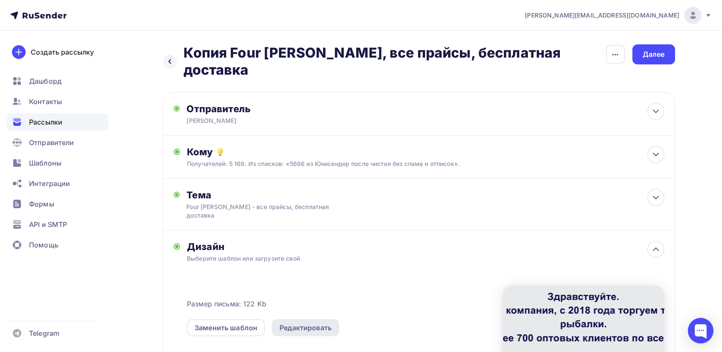 This screenshot has height=352, width=722. Describe the element at coordinates (58, 122) in the screenshot. I see `a: Рассылки` at that location.